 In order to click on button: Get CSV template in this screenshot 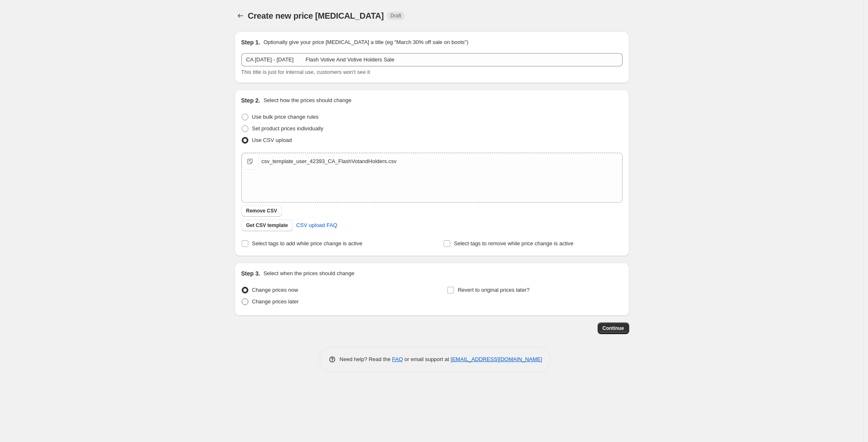, I will do `click(267, 225)`.